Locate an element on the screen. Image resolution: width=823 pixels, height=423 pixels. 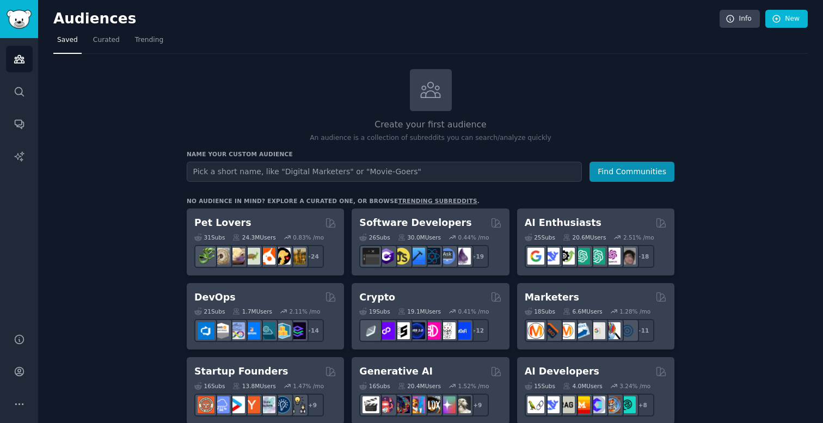
div: + 19 is located at coordinates (478, 257).